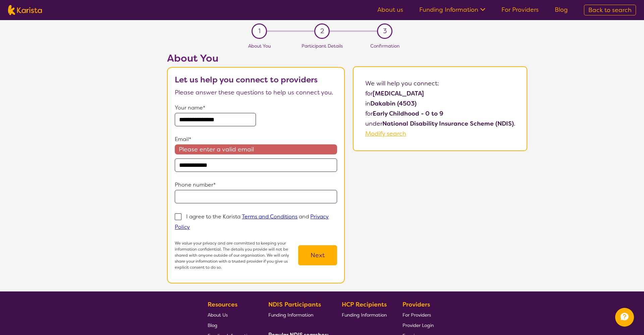  What do you see at coordinates (318, 255) in the screenshot?
I see `button: Next` at bounding box center [318, 255].